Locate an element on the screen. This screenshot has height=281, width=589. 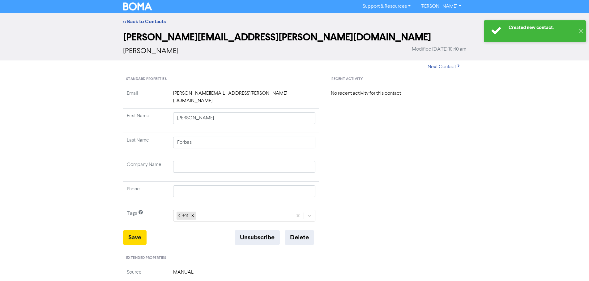
td: First Name is located at coordinates (146, 121).